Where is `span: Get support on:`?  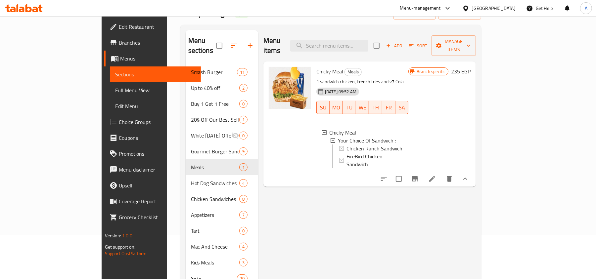
span: Get support on: is located at coordinates (120, 247).